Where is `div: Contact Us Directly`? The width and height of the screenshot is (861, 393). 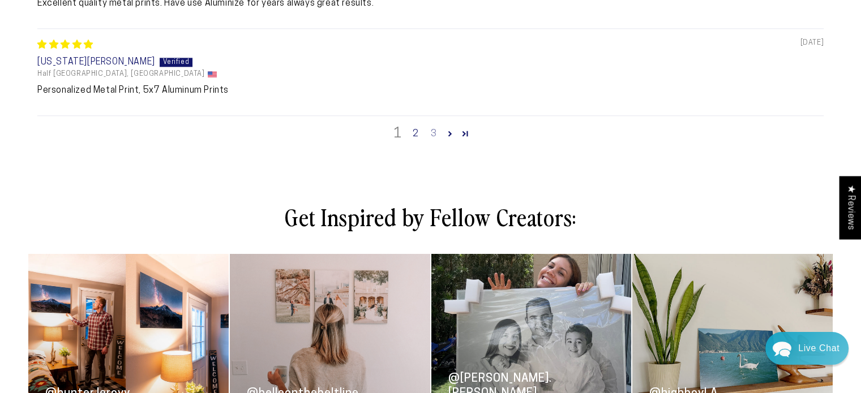 div: Contact Us Directly is located at coordinates (818, 349).